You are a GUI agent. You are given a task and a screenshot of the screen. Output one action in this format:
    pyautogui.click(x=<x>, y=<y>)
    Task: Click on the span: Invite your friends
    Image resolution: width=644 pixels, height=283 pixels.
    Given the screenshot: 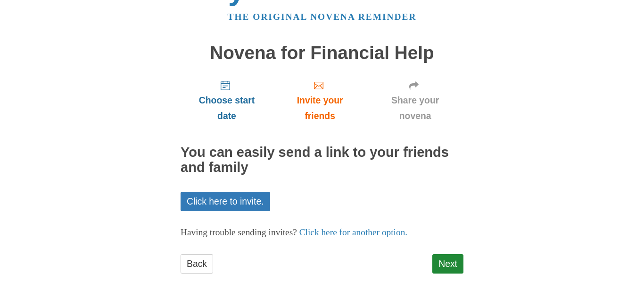 What is the action you would take?
    pyautogui.click(x=320, y=108)
    